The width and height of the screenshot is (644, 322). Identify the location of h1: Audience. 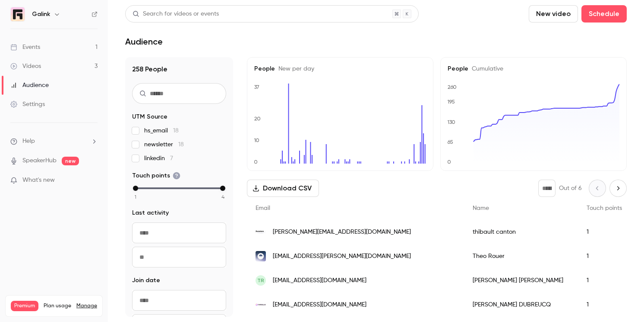
(144, 41).